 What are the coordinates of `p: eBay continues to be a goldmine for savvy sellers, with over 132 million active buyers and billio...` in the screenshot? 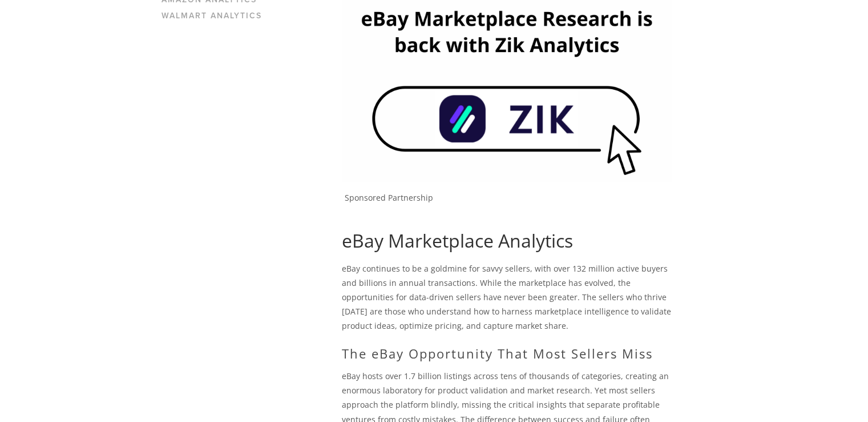 It's located at (507, 297).